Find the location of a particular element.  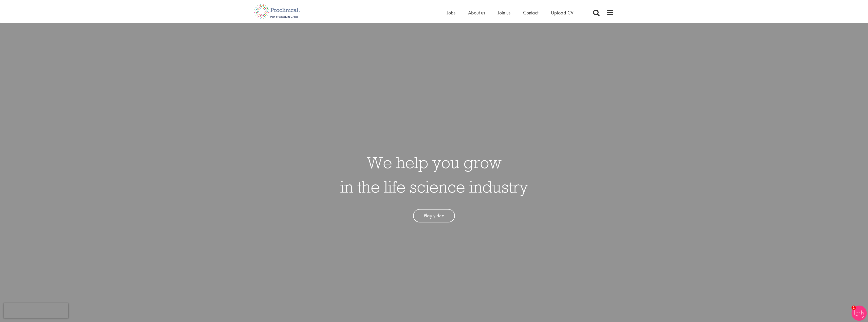

span: Jobs is located at coordinates (451, 12).